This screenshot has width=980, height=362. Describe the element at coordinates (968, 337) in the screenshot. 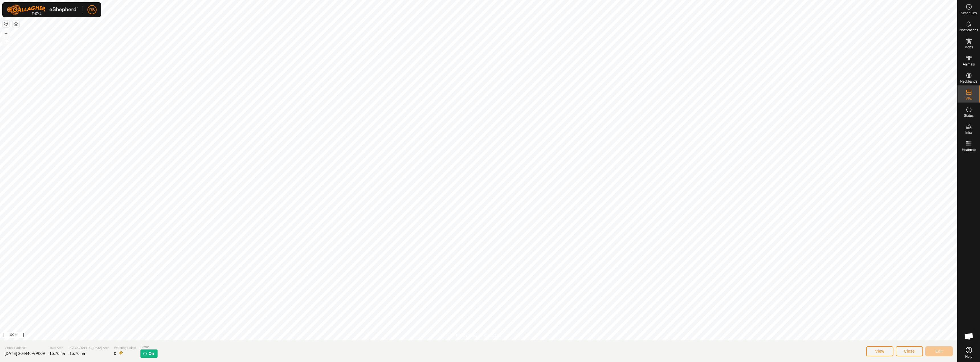

I see `div: Open chat` at that location.